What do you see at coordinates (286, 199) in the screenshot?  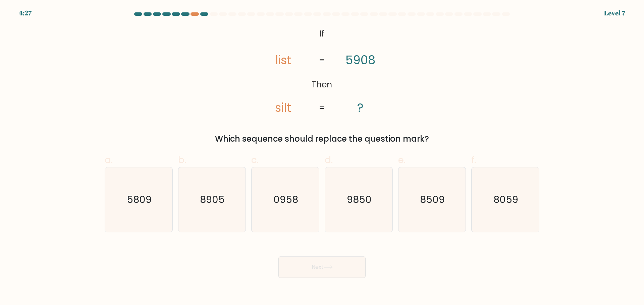 I see `text: 0958` at bounding box center [286, 199].